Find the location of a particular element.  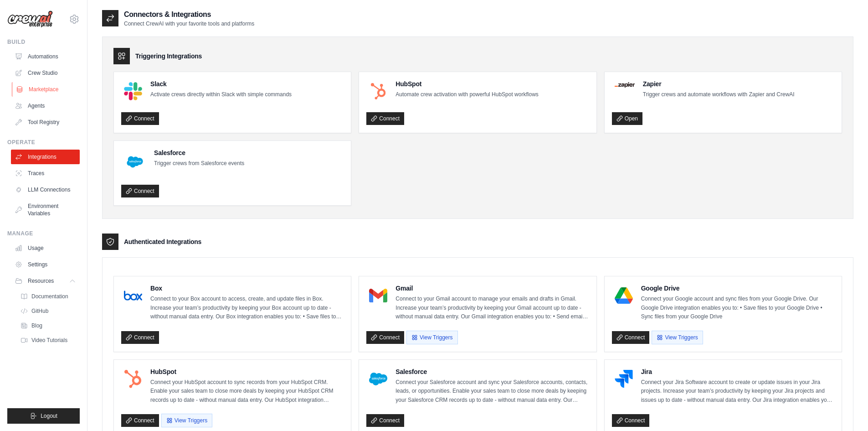

img: Google Drive Logo is located at coordinates (624, 296).